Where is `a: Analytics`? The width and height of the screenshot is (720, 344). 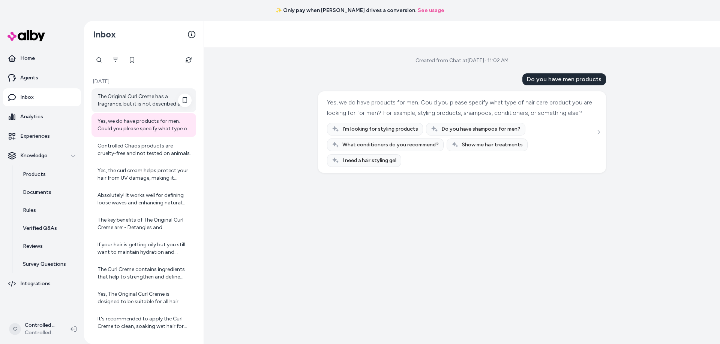
a: Analytics is located at coordinates (42, 117).